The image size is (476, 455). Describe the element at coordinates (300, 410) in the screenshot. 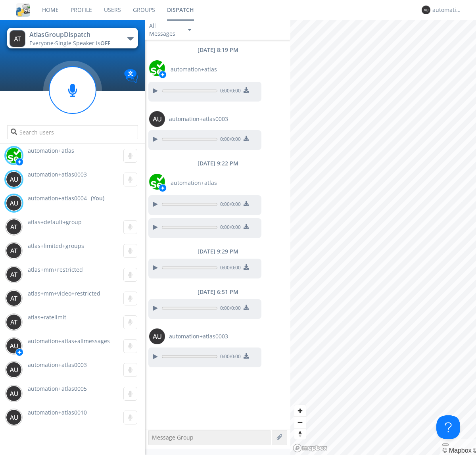

I see `button: Zoom in` at that location.